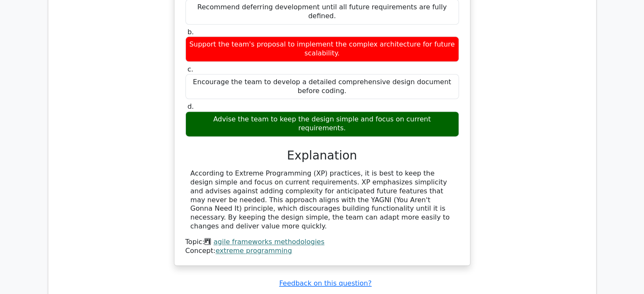  I want to click on span: c., so click(191, 69).